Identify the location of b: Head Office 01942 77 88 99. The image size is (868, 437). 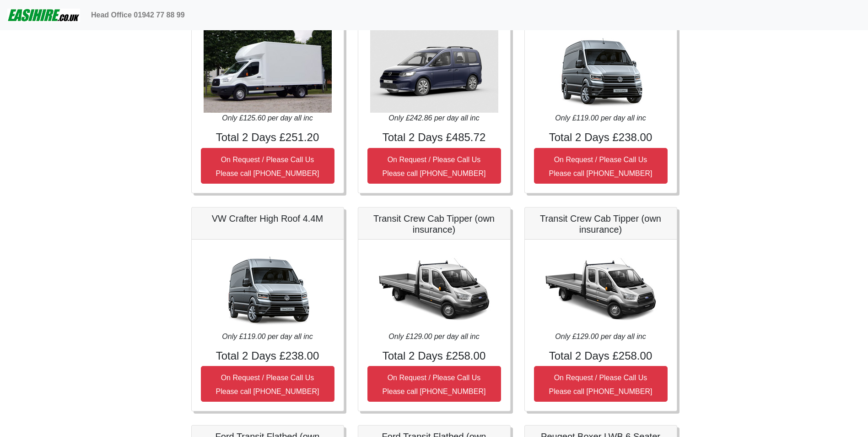
(138, 14).